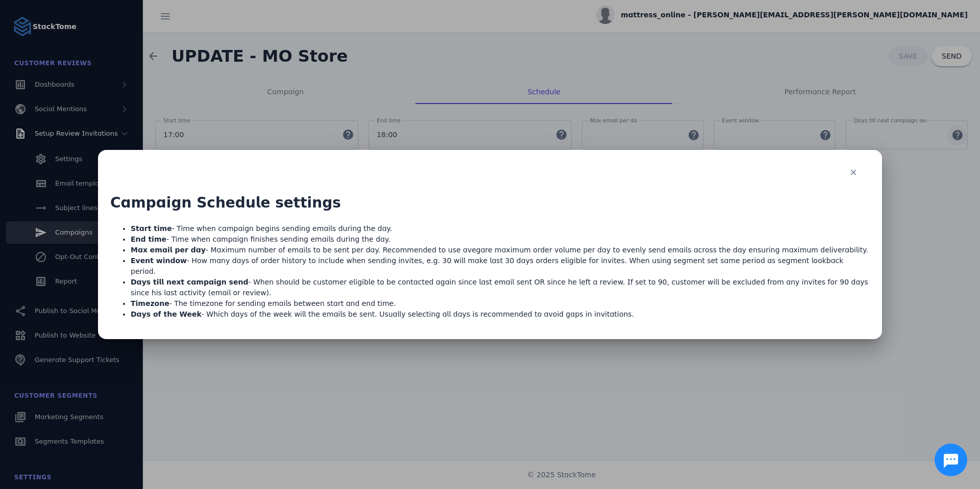 This screenshot has height=489, width=980. What do you see at coordinates (500, 304) in the screenshot?
I see `li: - The timezone for sending emails between start and end time.` at bounding box center [500, 304].